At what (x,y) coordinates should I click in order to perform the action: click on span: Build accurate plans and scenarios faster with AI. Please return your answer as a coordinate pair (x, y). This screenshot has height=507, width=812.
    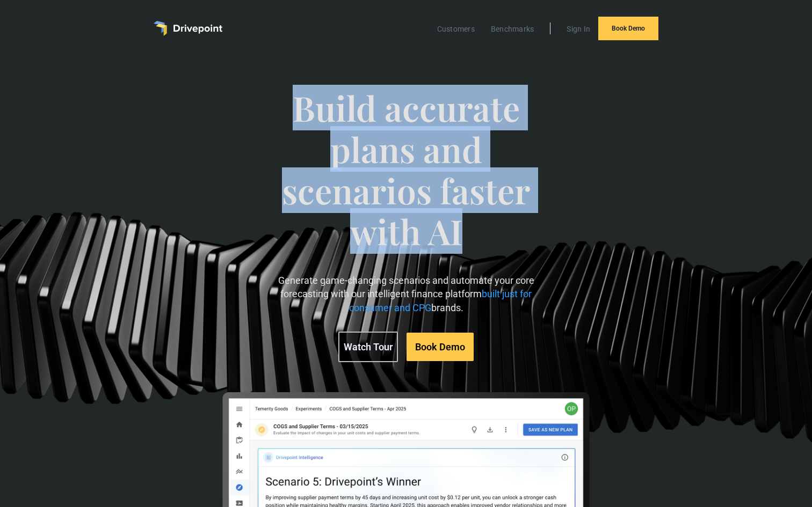
    Looking at the image, I should click on (406, 180).